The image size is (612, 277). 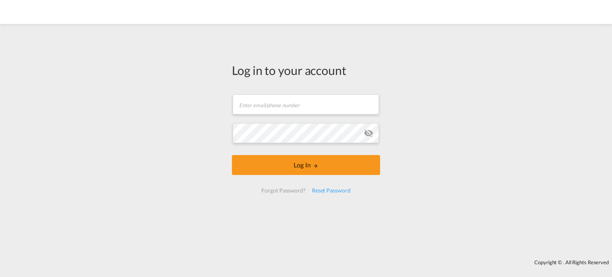 What do you see at coordinates (306, 70) in the screenshot?
I see `div: Log in to your account` at bounding box center [306, 70].